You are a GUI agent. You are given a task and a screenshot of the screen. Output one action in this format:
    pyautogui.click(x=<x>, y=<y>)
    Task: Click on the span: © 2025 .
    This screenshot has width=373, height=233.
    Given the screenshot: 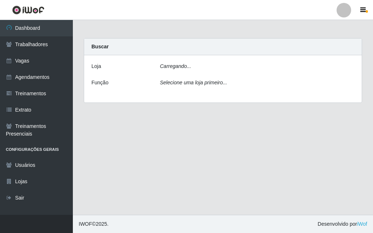 What is the action you would take?
    pyautogui.click(x=94, y=224)
    